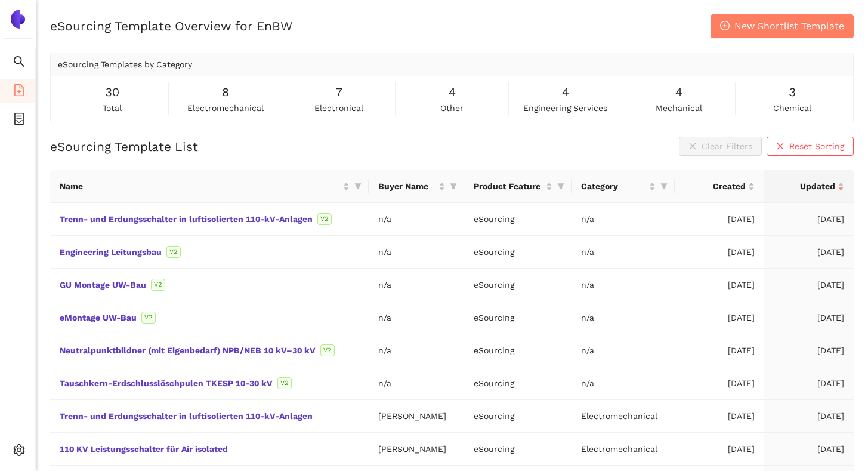 This screenshot has height=471, width=868. I want to click on span: eSourcing Templates by Category, so click(124, 64).